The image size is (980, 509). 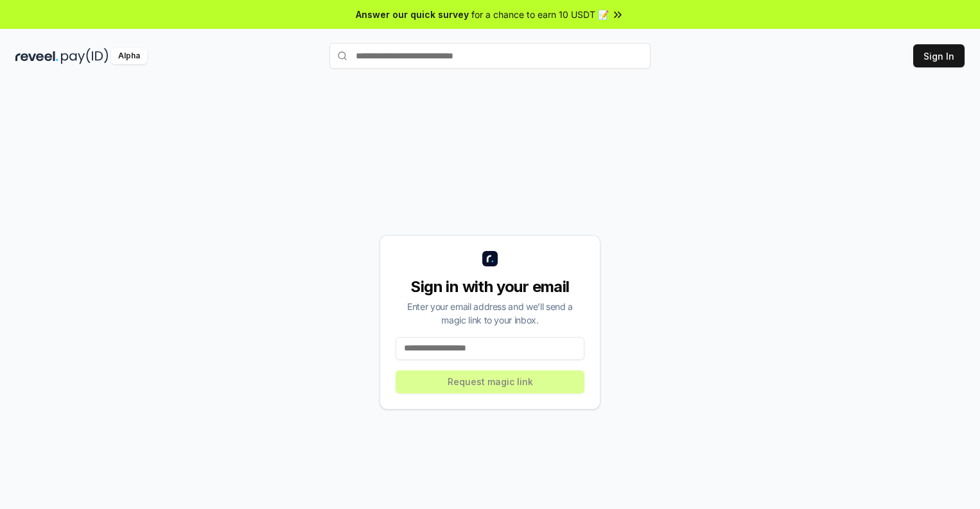 I want to click on button: Sign In, so click(x=939, y=56).